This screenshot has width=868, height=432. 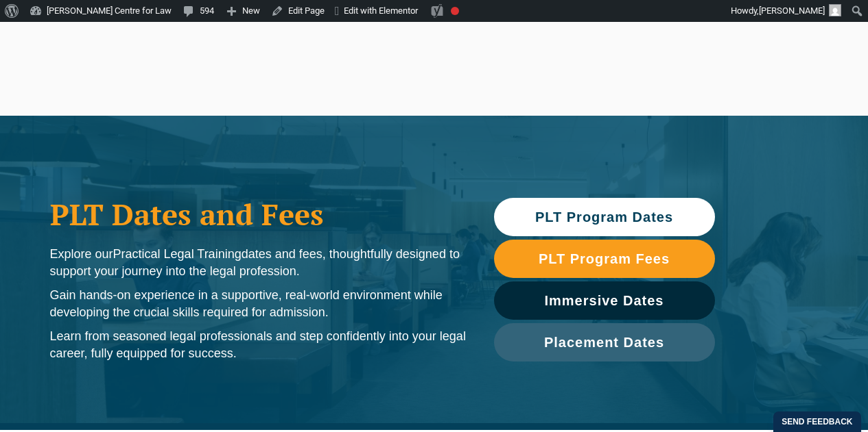 What do you see at coordinates (603, 217) in the screenshot?
I see `span: PLT Program Dates` at bounding box center [603, 217].